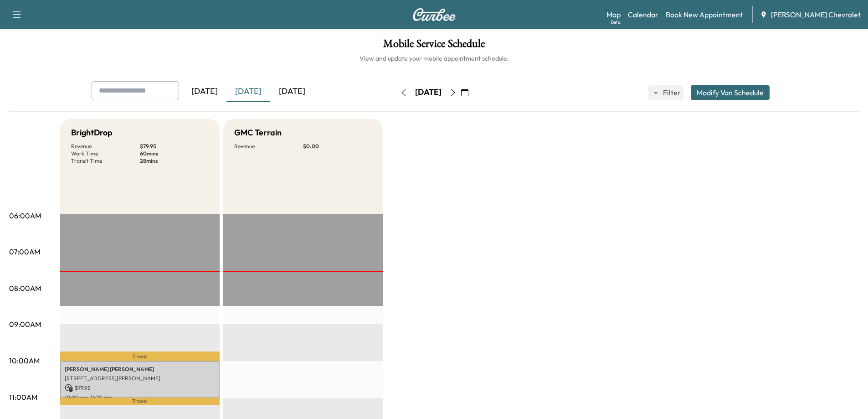  I want to click on button: Filter, so click(665, 92).